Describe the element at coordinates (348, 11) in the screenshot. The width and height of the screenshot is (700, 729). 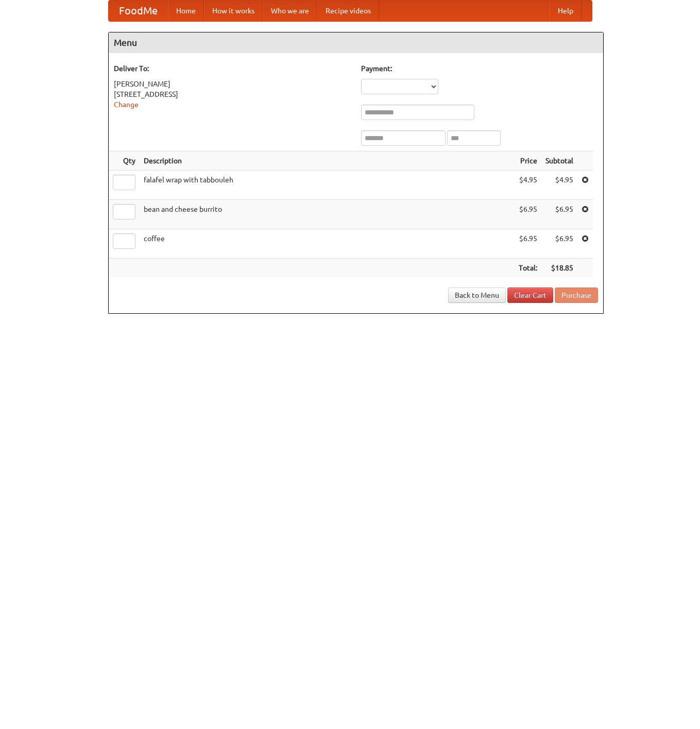
I see `a: Recipe videos` at that location.